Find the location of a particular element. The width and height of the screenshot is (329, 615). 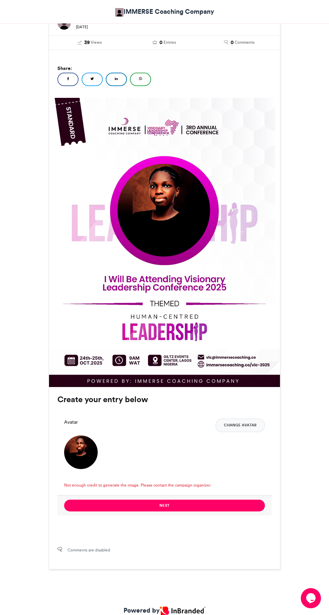

span: Comments is located at coordinates (245, 42).